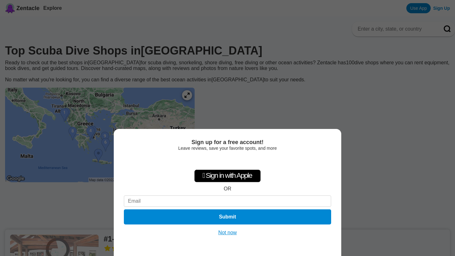 This screenshot has width=455, height=256. What do you see at coordinates (227, 201) in the screenshot?
I see `input: Email` at bounding box center [227, 201].